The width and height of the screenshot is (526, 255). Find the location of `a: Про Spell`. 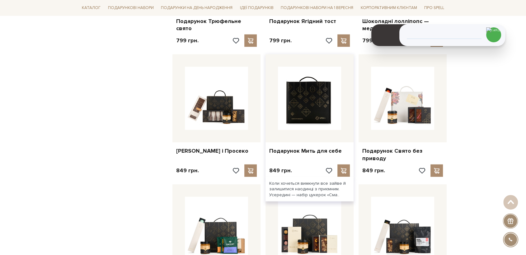

a: Про Spell is located at coordinates (434, 8).